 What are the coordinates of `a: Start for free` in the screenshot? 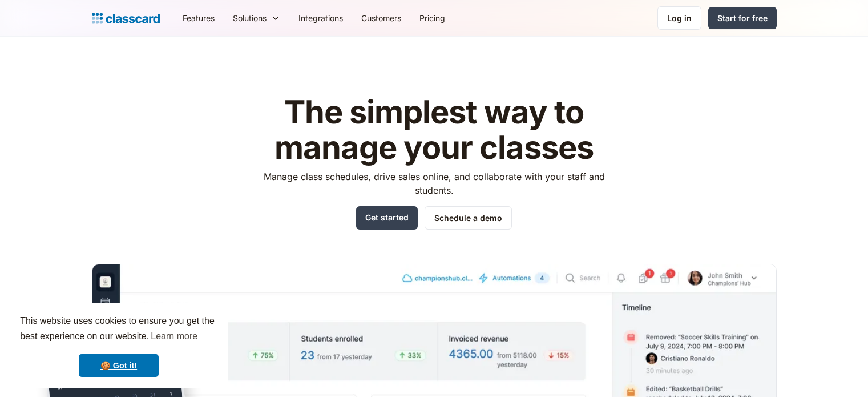 It's located at (742, 18).